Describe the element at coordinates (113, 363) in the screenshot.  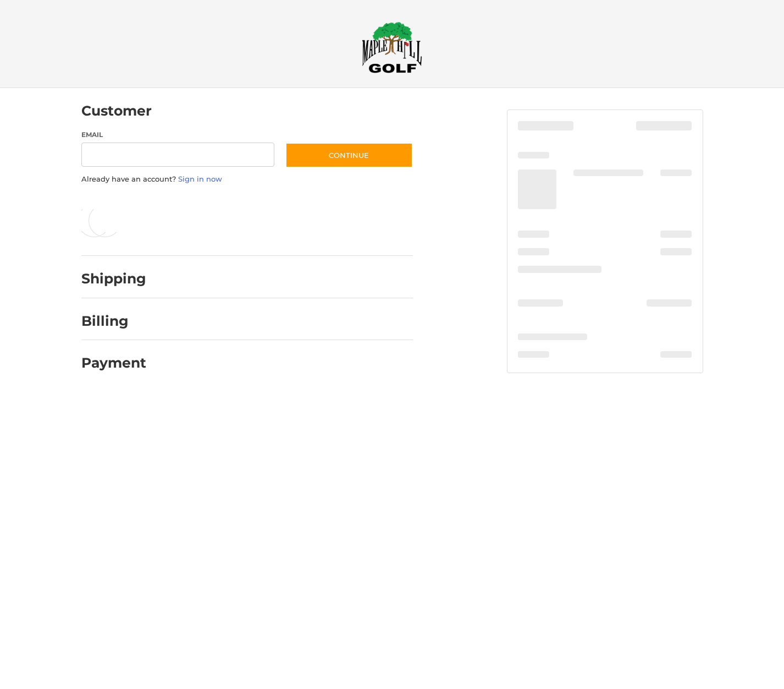
I see `h2: Payment` at that location.